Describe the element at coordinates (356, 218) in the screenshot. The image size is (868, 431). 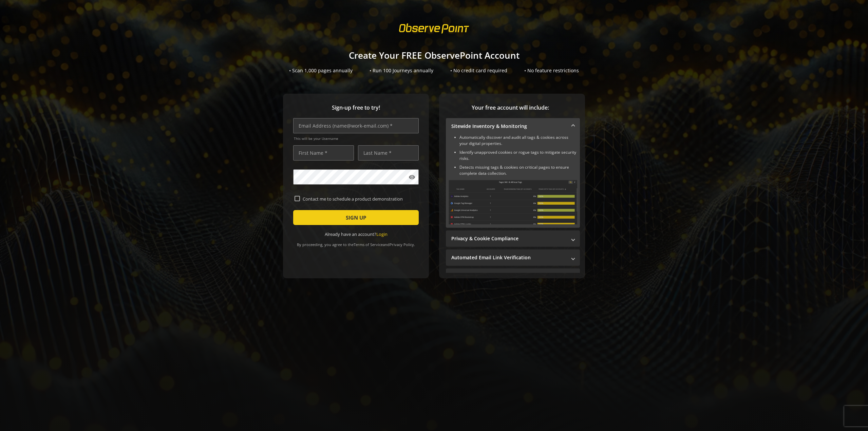
I see `button: SIGN UP` at that location.